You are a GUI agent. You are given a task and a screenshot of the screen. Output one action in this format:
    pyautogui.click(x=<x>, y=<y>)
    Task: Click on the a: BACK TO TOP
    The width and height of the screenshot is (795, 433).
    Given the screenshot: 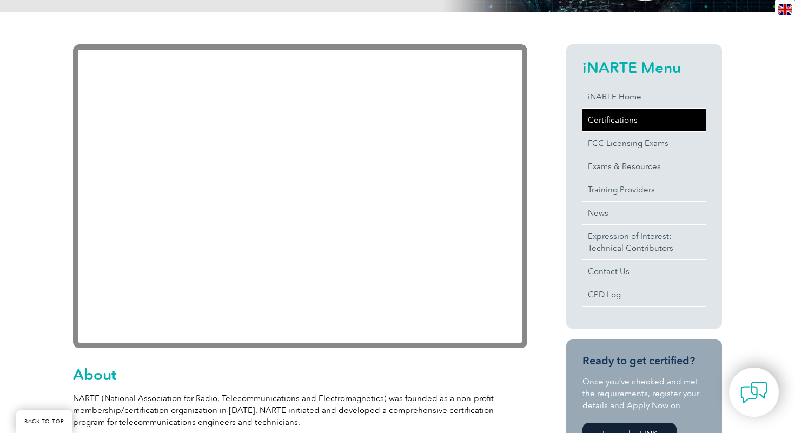 What is the action you would take?
    pyautogui.click(x=44, y=422)
    